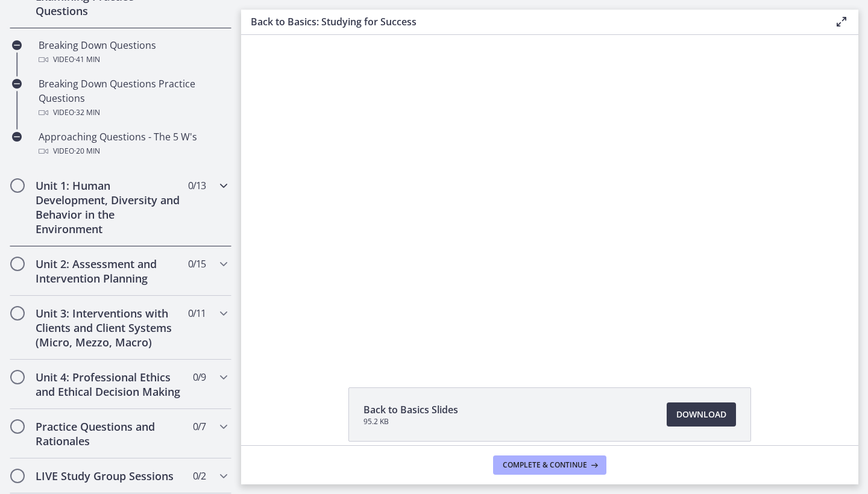 The height and width of the screenshot is (494, 868). I want to click on div: Breaking Down Questions, so click(133, 52).